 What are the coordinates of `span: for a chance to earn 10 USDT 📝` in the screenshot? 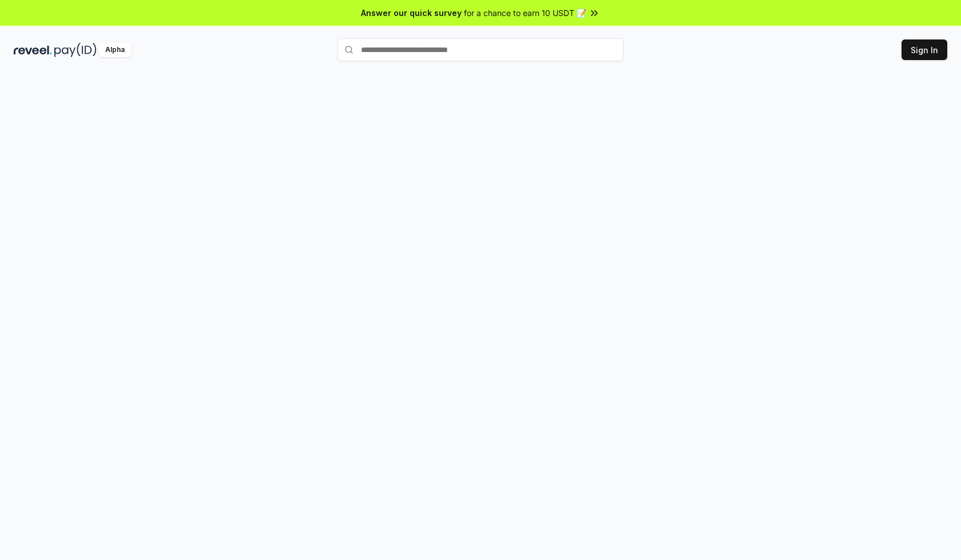 It's located at (525, 13).